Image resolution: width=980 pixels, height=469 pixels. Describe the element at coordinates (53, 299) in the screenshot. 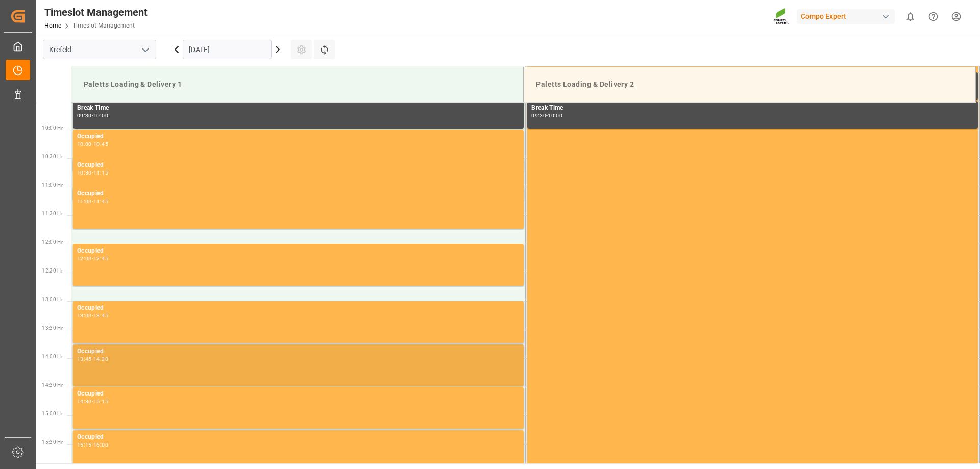

I see `span: 13:00 Hr` at that location.